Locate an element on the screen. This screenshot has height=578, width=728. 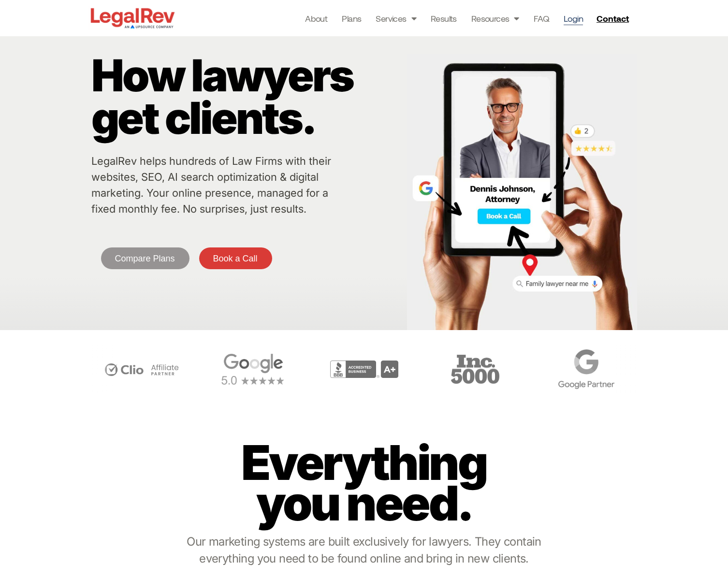
div: 2 / 6 is located at coordinates (364, 369).